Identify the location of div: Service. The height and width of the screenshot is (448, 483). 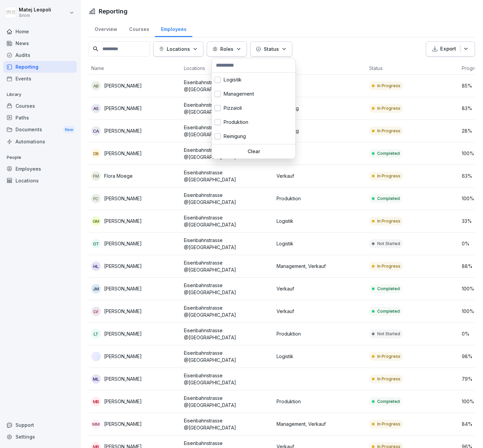
(253, 151).